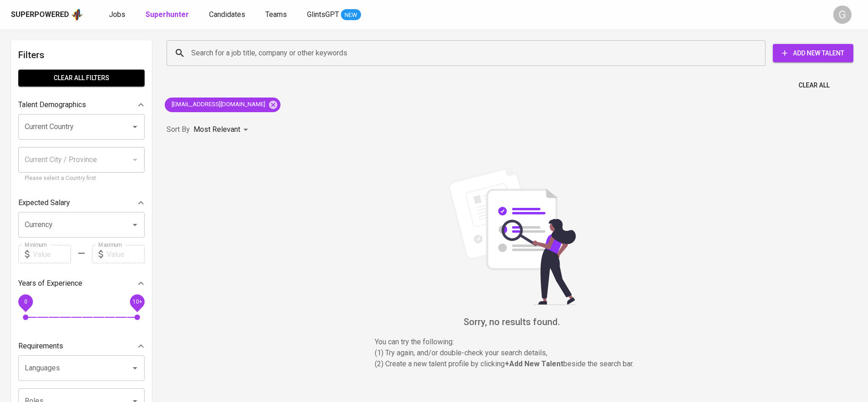 This screenshot has width=868, height=402. What do you see at coordinates (276, 15) in the screenshot?
I see `a: Teams` at bounding box center [276, 15].